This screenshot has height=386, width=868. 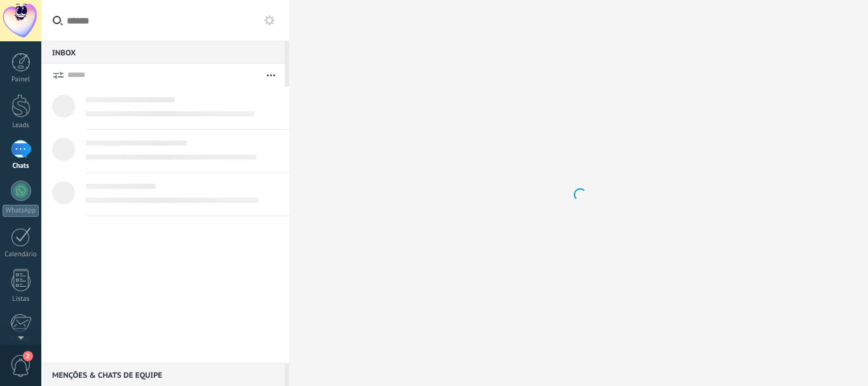 What do you see at coordinates (21, 166) in the screenshot?
I see `div: Chats` at bounding box center [21, 166].